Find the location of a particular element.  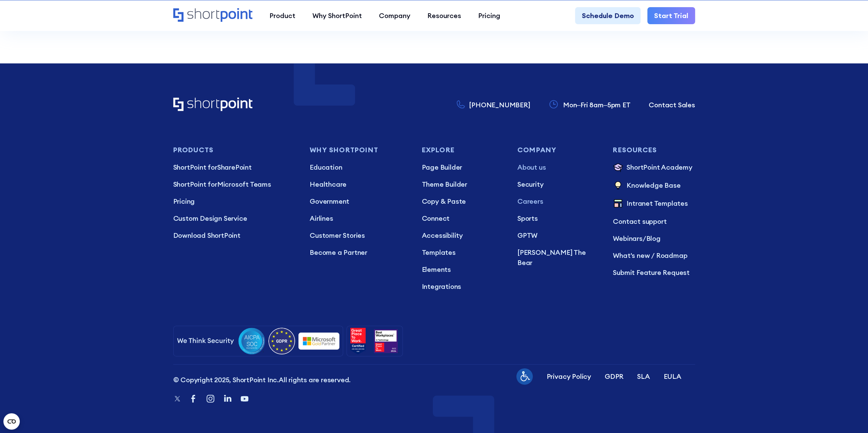

p: SLA is located at coordinates (643, 377).